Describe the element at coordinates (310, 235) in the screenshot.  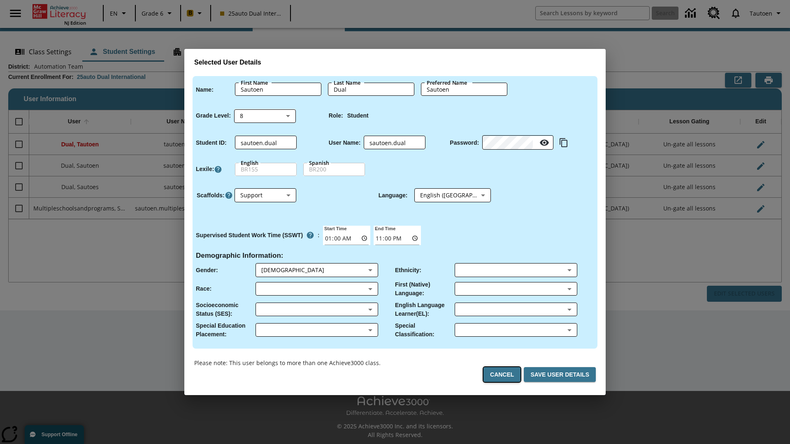
I see `button: Supervised Student Work Time is the timeframe when students can take LevelSet and when lessons ar...` at that location.